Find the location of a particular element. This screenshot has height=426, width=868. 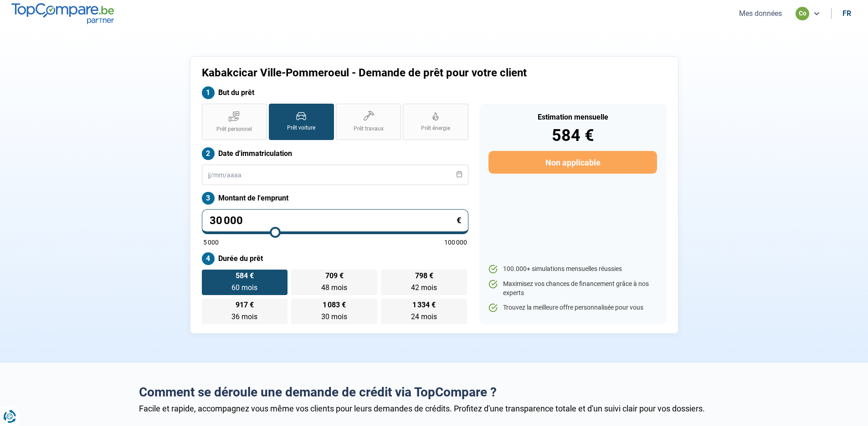

span: Prêt énergie is located at coordinates (435, 128).